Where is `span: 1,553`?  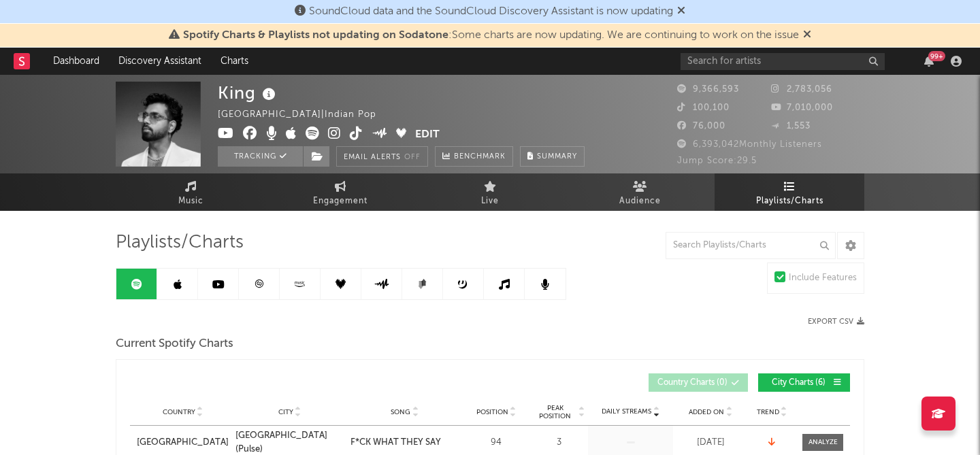
span: 1,553 is located at coordinates (791, 126).